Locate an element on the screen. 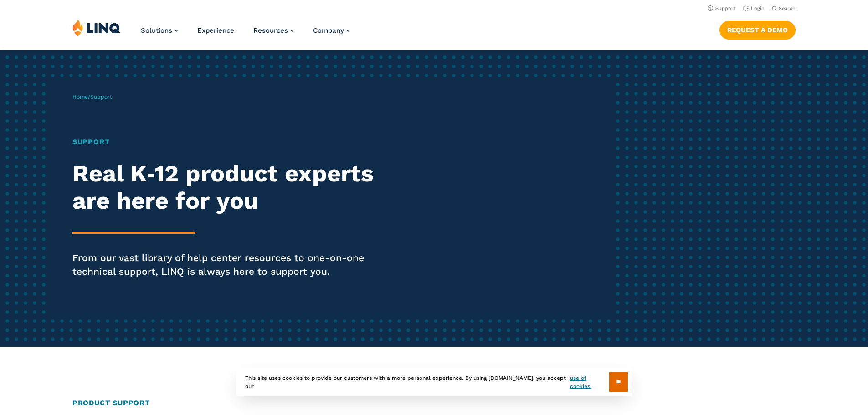 The height and width of the screenshot is (418, 868). h2: Real K‑12 product experts are here for you is located at coordinates (240, 187).